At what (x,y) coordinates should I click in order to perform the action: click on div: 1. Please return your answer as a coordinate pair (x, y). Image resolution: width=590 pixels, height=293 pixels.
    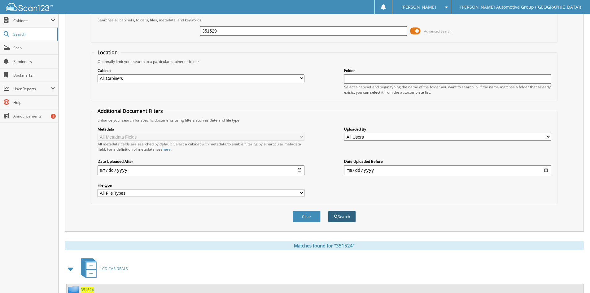
    Looking at the image, I should click on (53, 116).